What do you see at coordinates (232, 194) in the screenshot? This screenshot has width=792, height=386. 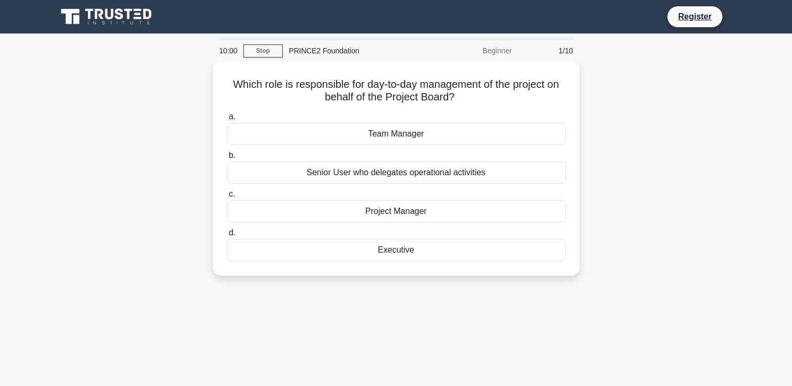 I see `span: c.` at bounding box center [232, 194].